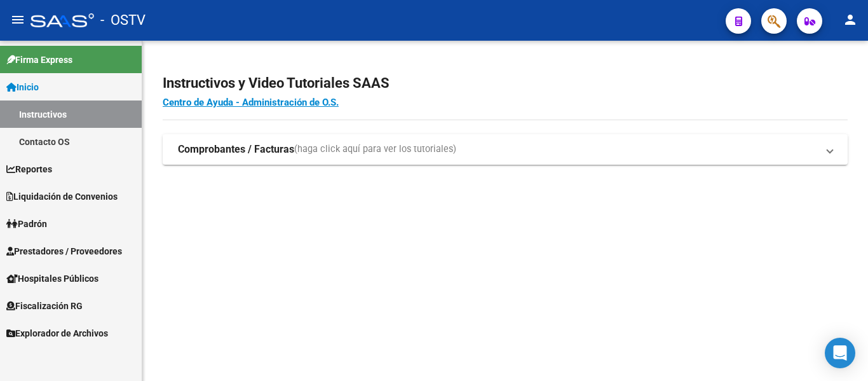  What do you see at coordinates (250, 102) in the screenshot?
I see `a: Centro de Ayuda - Administración de O.S.` at bounding box center [250, 102].